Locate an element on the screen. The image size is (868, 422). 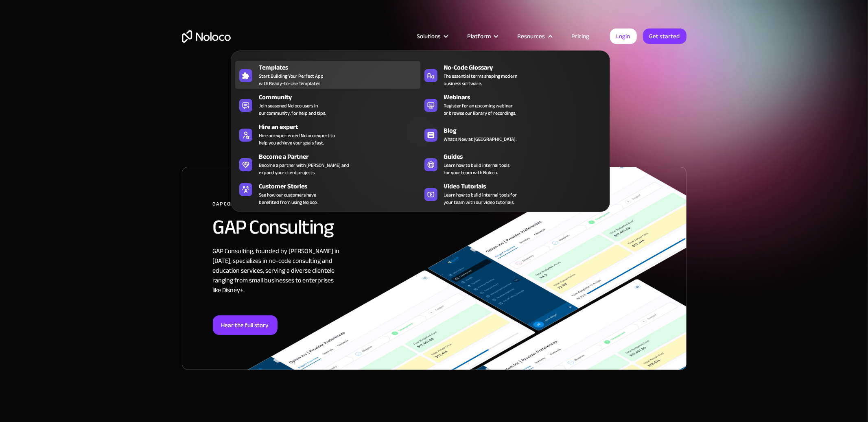
a: Hire an expertHire an experienced Noloco expert tohelp you achieve your goals fast. is located at coordinates (327, 134).